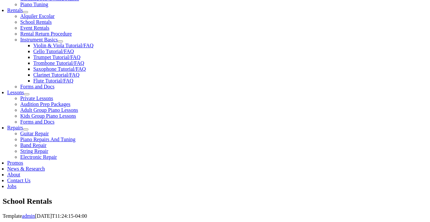 The width and height of the screenshot is (430, 222). What do you see at coordinates (90, 40) in the screenshot?
I see `span: Download` at bounding box center [90, 40].